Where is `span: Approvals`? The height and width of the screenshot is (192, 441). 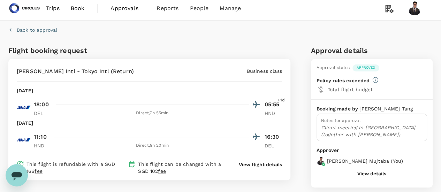
span: Approvals is located at coordinates (128, 8).